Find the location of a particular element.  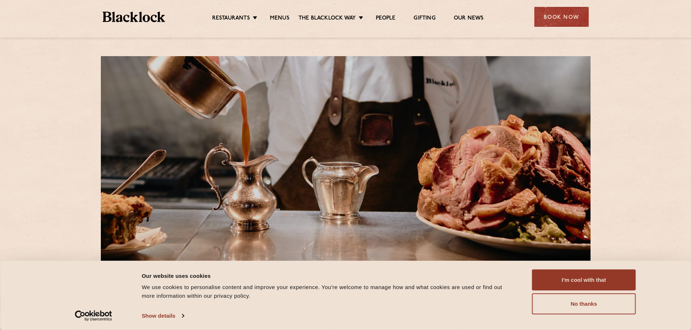

a: Gifting is located at coordinates (424, 19).